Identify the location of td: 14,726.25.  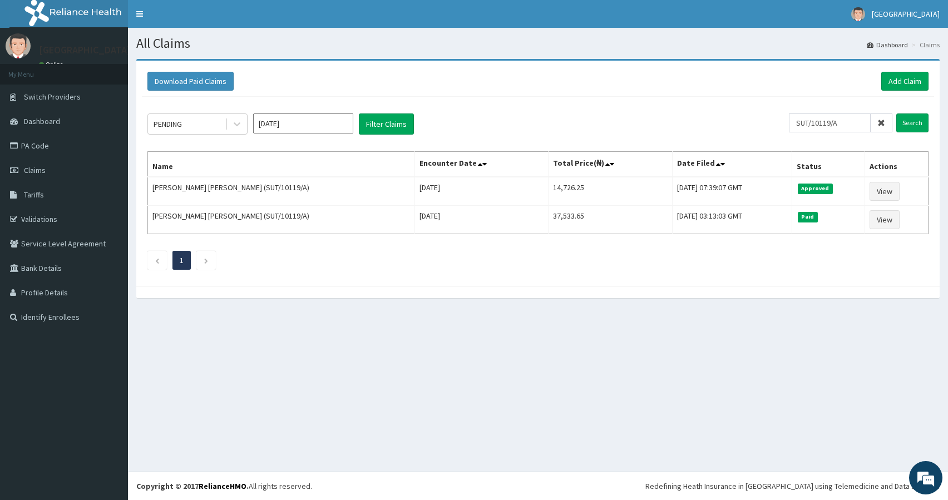
(610, 191).